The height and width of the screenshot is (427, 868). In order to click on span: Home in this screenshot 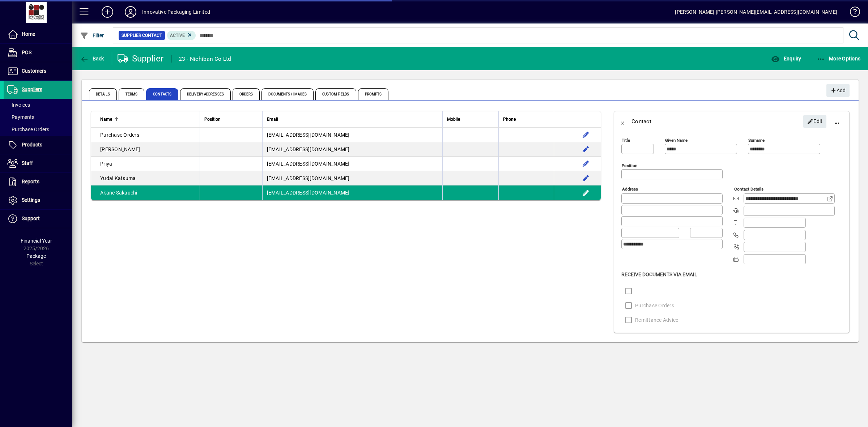, I will do `click(28, 34)`.